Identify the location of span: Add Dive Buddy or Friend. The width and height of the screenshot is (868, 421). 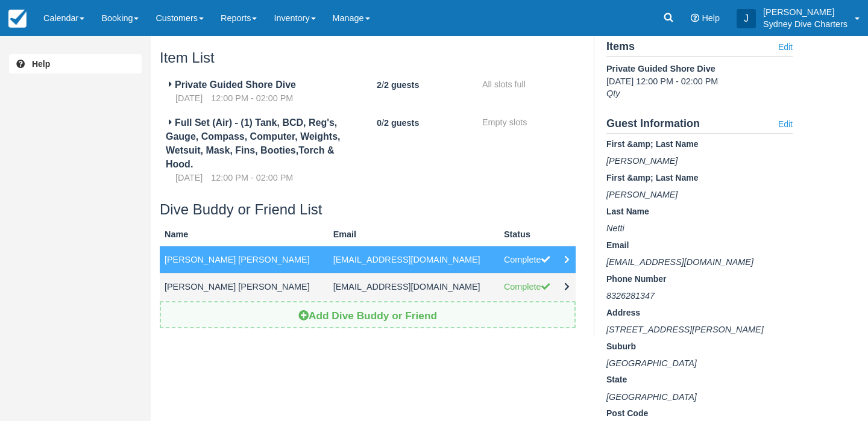
(368, 316).